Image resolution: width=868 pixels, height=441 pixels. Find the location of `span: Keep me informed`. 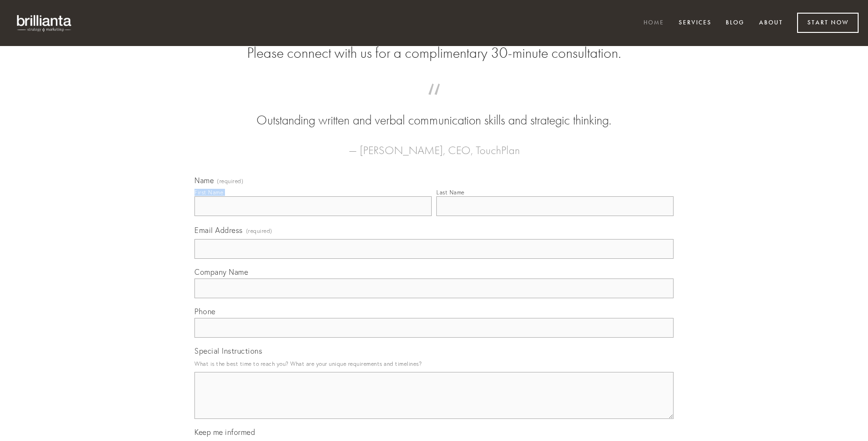

span: Keep me informed is located at coordinates (225, 432).